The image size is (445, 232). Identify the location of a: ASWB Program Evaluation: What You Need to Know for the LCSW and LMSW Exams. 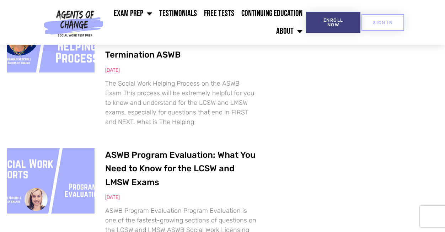
(180, 168).